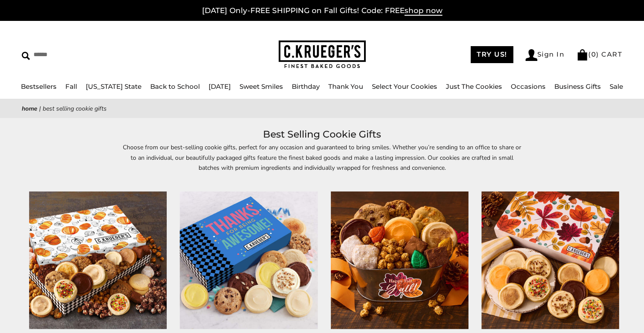 The height and width of the screenshot is (333, 644). Describe the element at coordinates (322, 162) in the screenshot. I see `p: Choose from our best-selling cookie gifts, perfect for any occasion and guaranteed to bring smile...` at that location.